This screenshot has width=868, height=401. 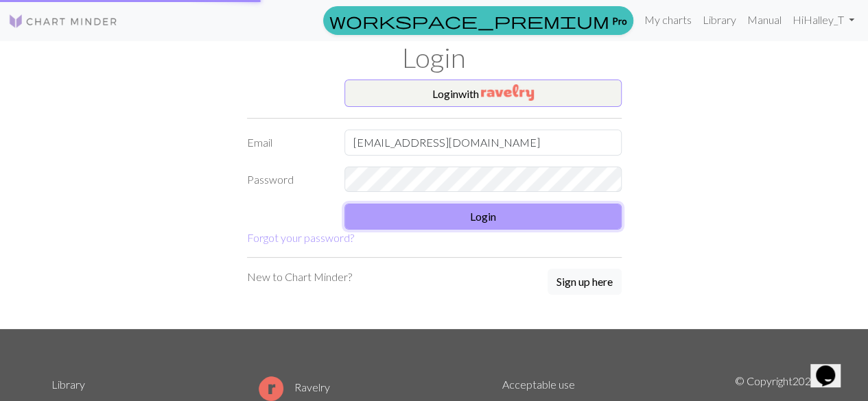 What do you see at coordinates (299, 277) in the screenshot?
I see `p: New to Chart Minder?` at bounding box center [299, 277].